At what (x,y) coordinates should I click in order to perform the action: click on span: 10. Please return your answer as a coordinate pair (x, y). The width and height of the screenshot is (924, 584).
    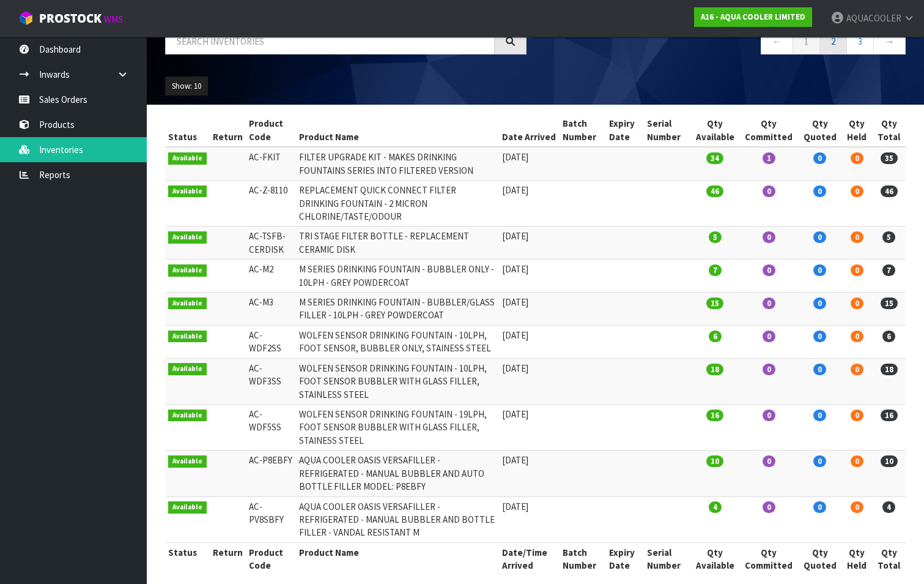
    Looking at the image, I should click on (889, 461).